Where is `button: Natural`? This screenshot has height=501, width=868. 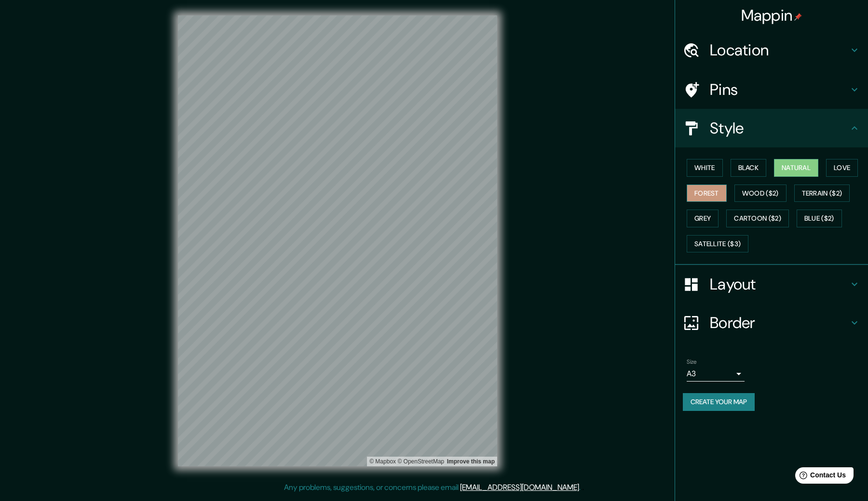 button: Natural is located at coordinates (796, 168).